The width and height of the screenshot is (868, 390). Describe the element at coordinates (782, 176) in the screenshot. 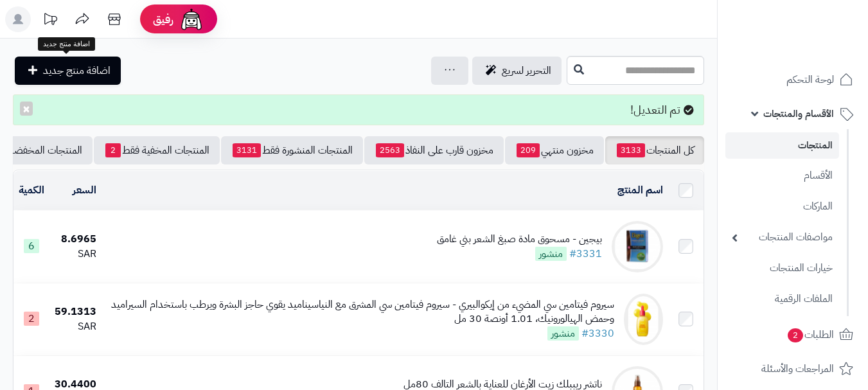

I see `a: الأقسام` at that location.